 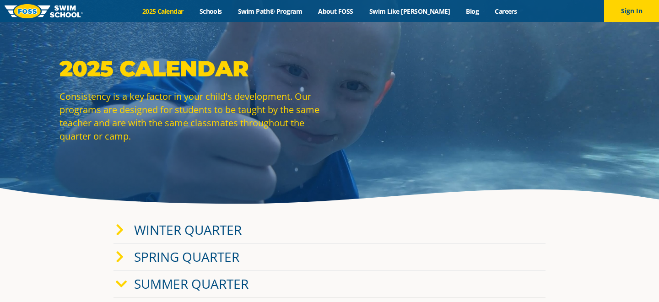 I want to click on img: FOSS Swim School Logo, so click(x=43, y=11).